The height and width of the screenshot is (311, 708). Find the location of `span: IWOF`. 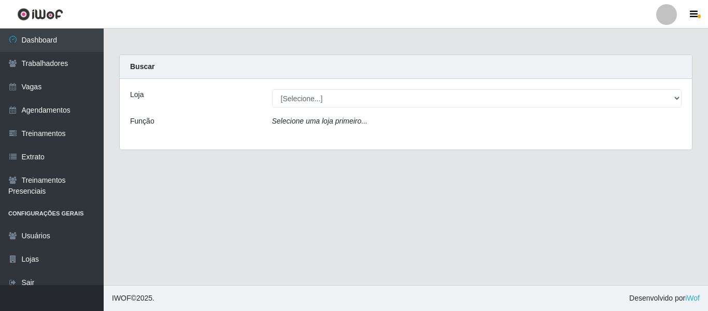

span: IWOF is located at coordinates (121, 298).